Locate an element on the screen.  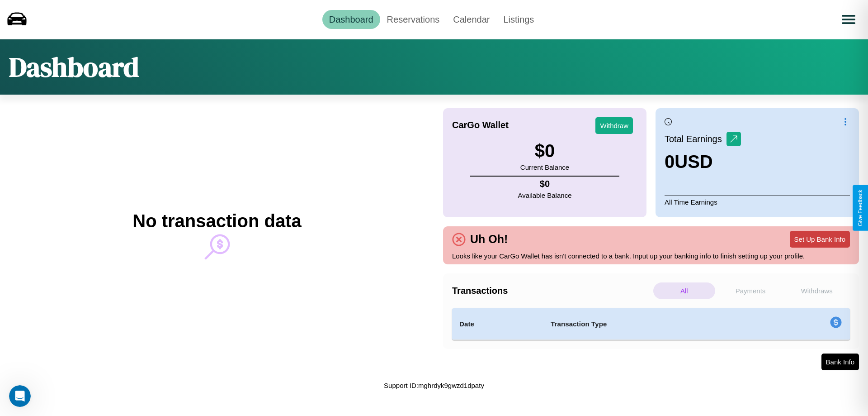
h1: Dashboard is located at coordinates (73, 67).